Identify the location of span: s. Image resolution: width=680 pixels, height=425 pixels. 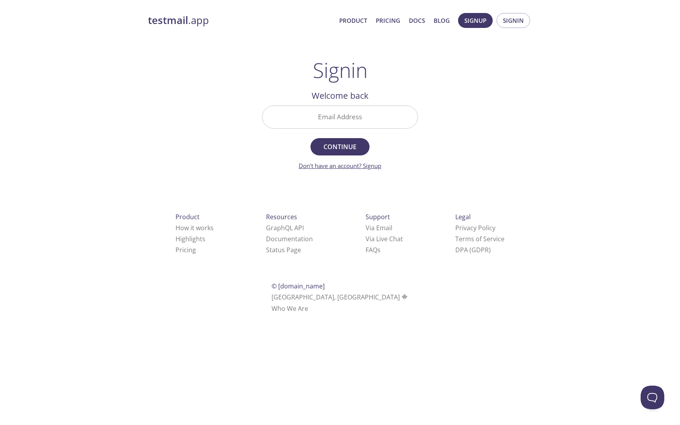
(379, 250).